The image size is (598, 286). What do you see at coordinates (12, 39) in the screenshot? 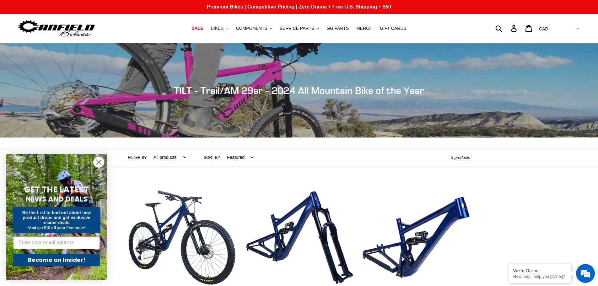
I see `div: Navigation go back` at bounding box center [12, 39].